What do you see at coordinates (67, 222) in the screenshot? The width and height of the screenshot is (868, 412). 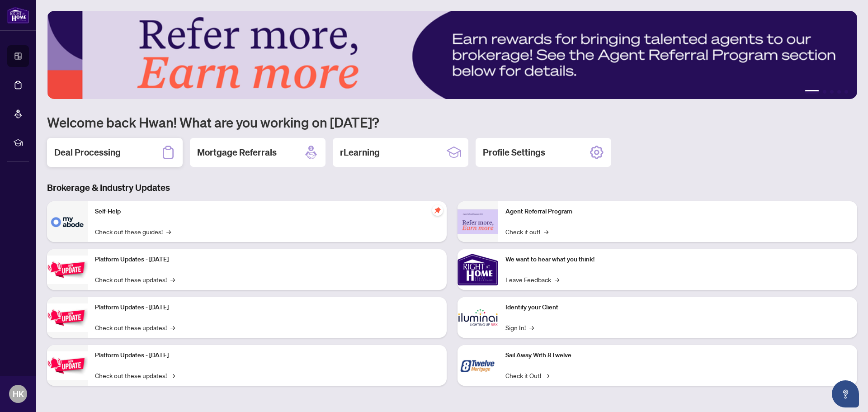 I see `img: Self-Help` at bounding box center [67, 222].